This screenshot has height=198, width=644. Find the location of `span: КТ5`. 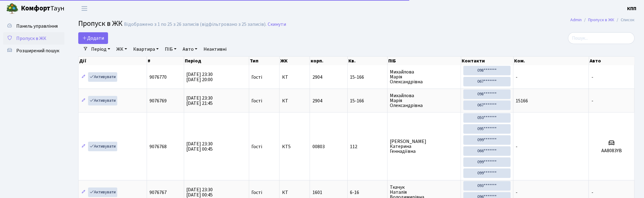

span: КТ5 is located at coordinates (295, 146).